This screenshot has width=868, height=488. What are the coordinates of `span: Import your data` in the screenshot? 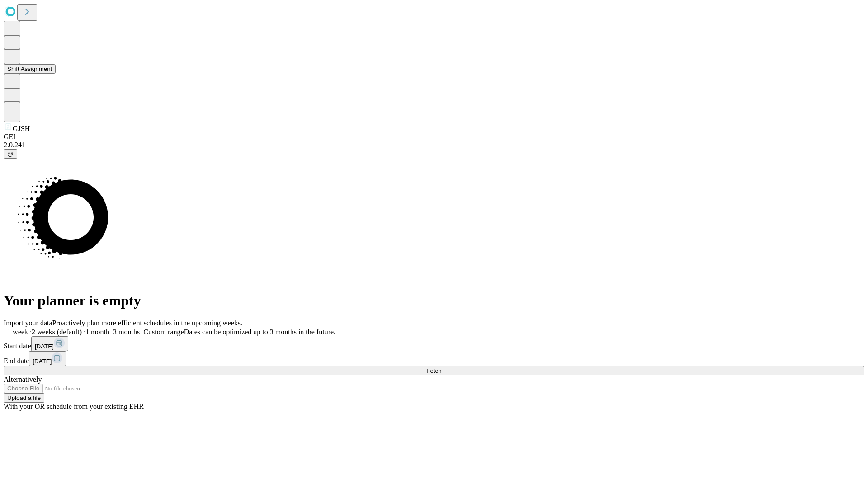 It's located at (28, 323).